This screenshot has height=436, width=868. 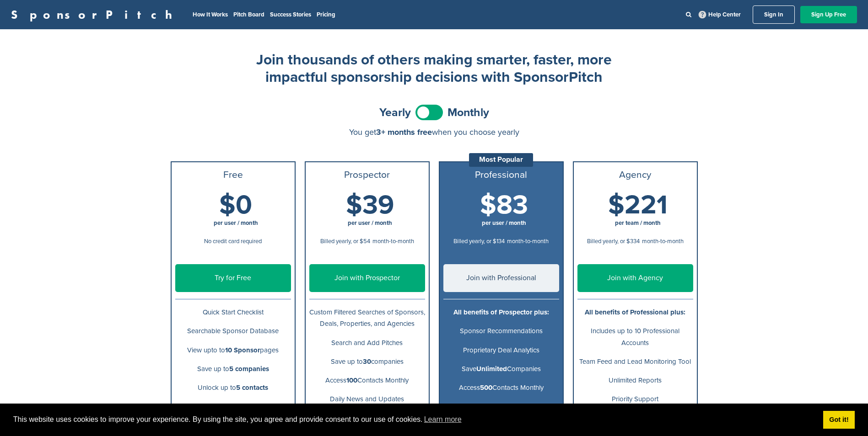 I want to click on p: Save up to, so click(x=233, y=369).